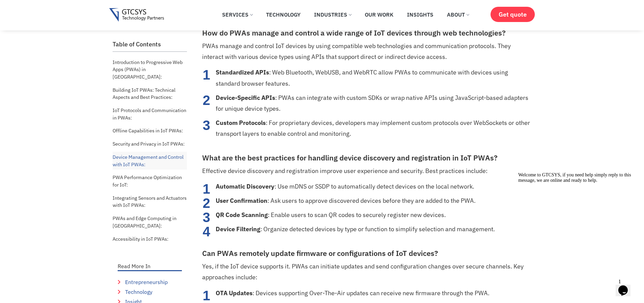 The width and height of the screenshot is (644, 303). What do you see at coordinates (150, 181) in the screenshot?
I see `a: PWA Performance Optimization for IoT:` at bounding box center [150, 181].